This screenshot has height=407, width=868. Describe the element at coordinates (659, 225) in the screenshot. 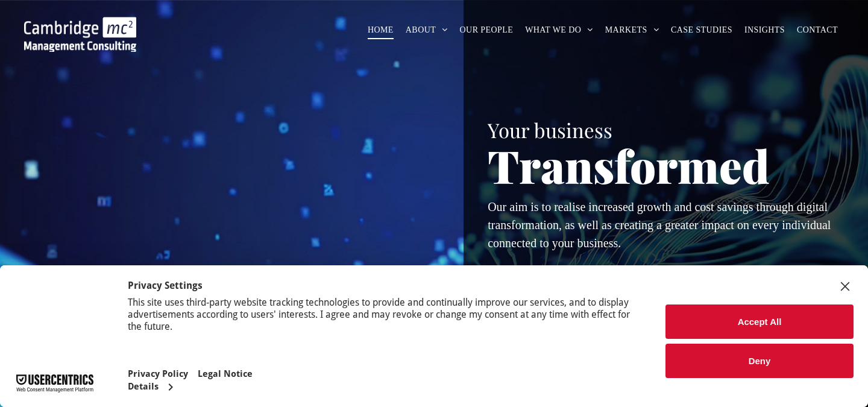

I see `span: Our aim is to realise increased growth and cost savings through digital transformation, as well a...` at that location.